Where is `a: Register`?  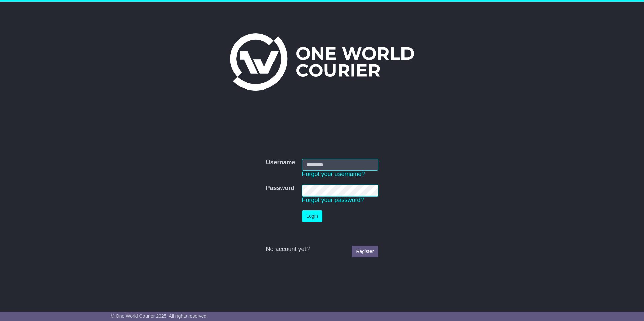 a: Register is located at coordinates (365, 251).